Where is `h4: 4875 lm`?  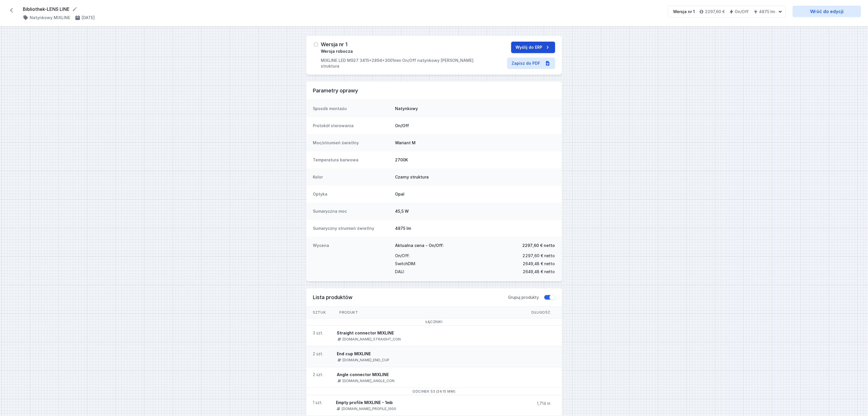 h4: 4875 lm is located at coordinates (767, 12).